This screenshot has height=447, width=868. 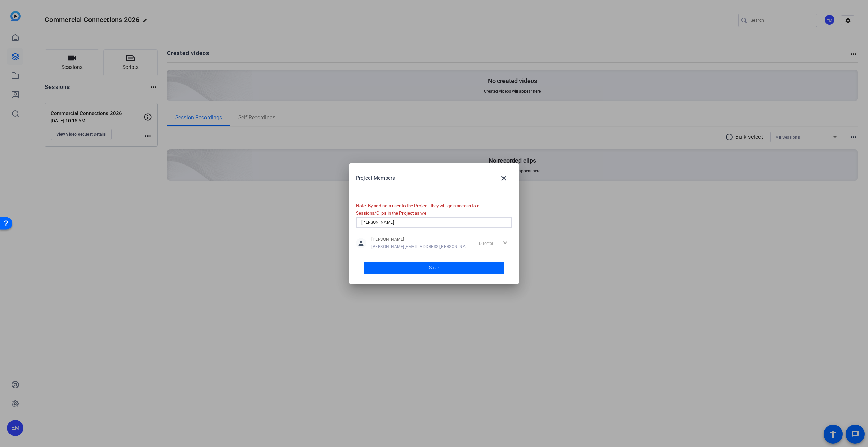 I want to click on span: Save, so click(x=434, y=268).